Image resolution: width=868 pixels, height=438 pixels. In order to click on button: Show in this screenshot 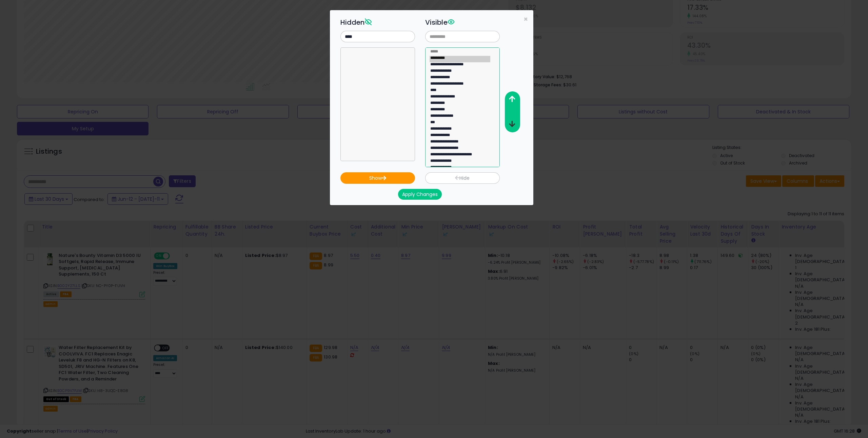, I will do `click(378, 178)`.